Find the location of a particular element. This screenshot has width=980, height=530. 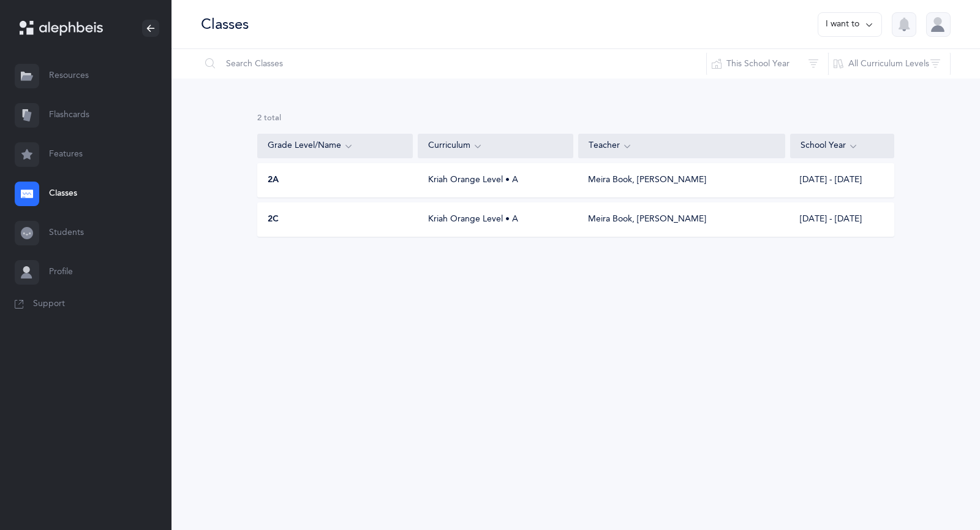

div: Grade Level/Name is located at coordinates (335, 146).